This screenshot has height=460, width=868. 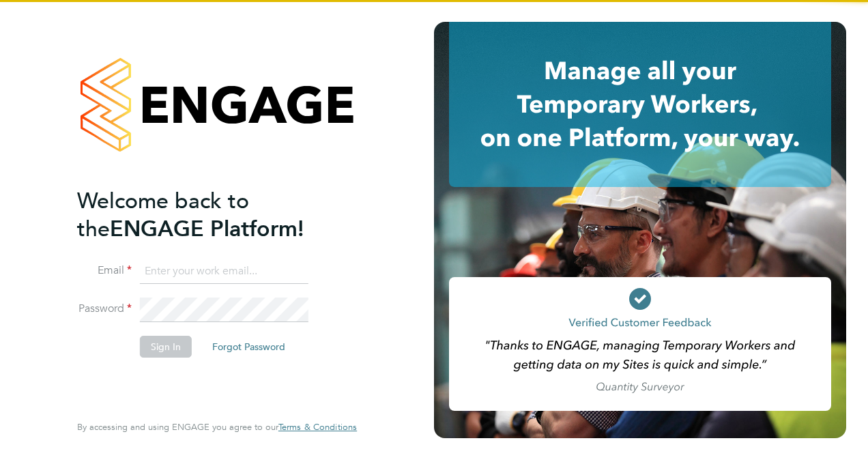 I want to click on span: Welcome back to the, so click(x=163, y=215).